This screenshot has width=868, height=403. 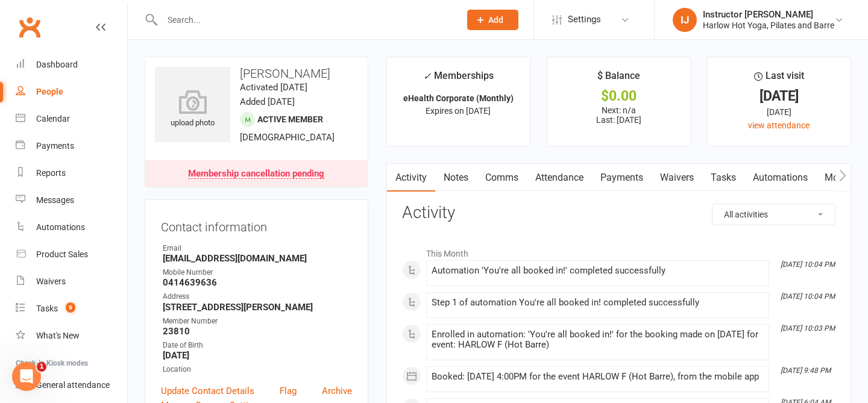 I want to click on div: Step 1 of automation You're all booked in! completed successfully, so click(x=597, y=302).